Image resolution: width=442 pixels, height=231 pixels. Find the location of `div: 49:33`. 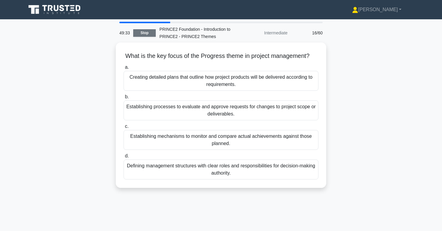

div: 49:33 is located at coordinates (125, 33).